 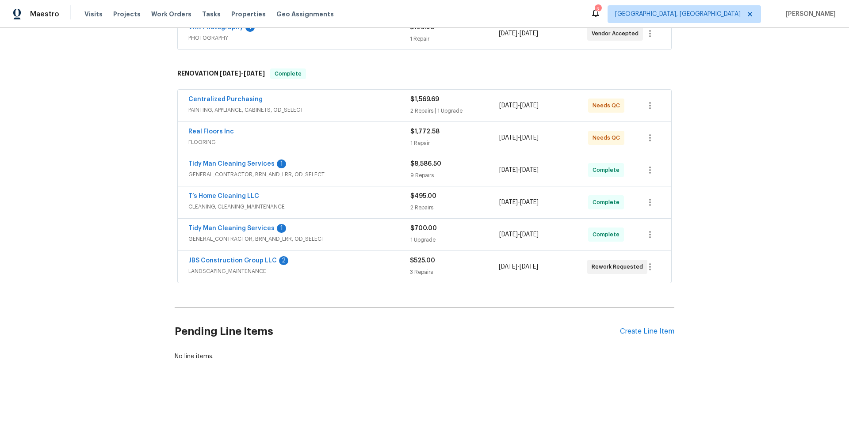 I want to click on a: Real Floors Inc, so click(x=211, y=132).